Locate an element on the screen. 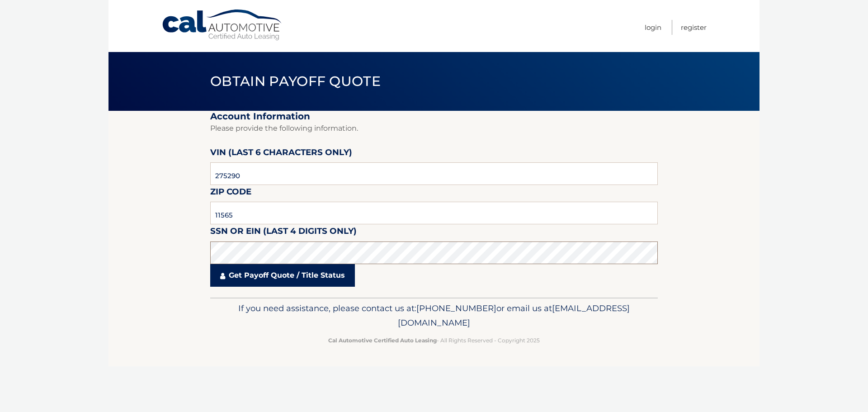 This screenshot has height=412, width=868. span: Obtain Payoff Quote is located at coordinates (295, 81).